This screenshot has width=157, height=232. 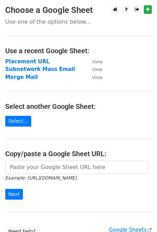 What do you see at coordinates (40, 69) in the screenshot?
I see `a: Subnetwork Mass Email` at bounding box center [40, 69].